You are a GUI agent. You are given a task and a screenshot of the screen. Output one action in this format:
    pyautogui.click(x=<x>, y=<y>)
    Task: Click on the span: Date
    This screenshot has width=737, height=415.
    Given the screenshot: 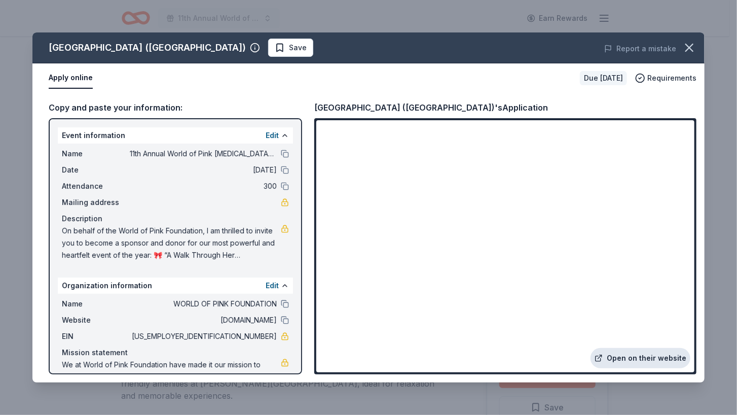 What is the action you would take?
    pyautogui.click(x=96, y=170)
    